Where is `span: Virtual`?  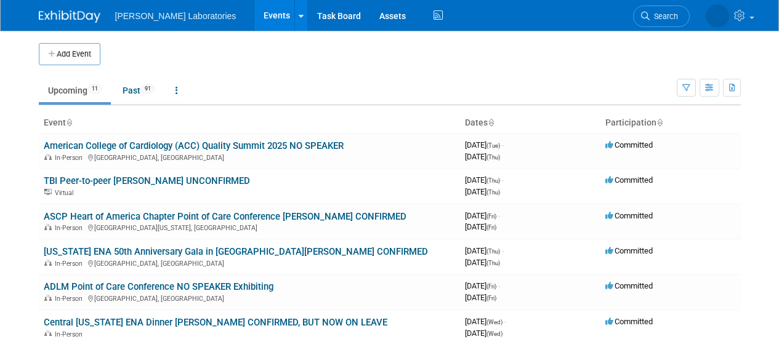 span: Virtual is located at coordinates (66, 193).